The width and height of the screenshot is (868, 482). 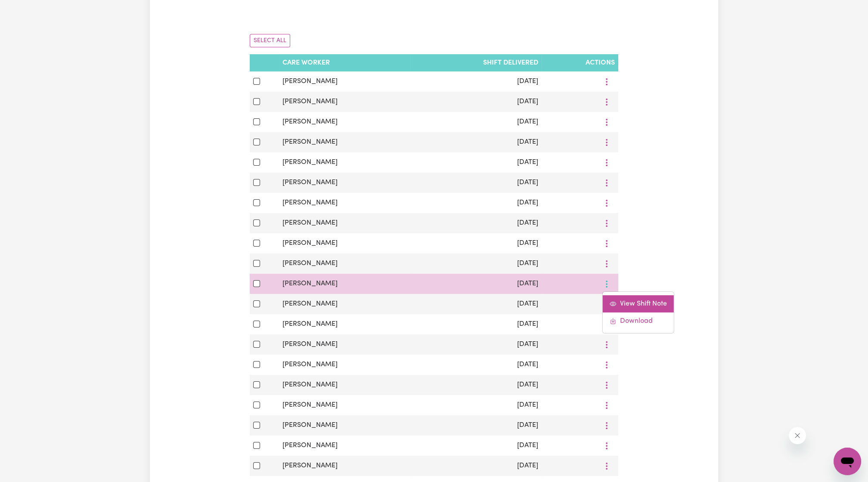 I want to click on a: View Shift Note, so click(x=638, y=303).